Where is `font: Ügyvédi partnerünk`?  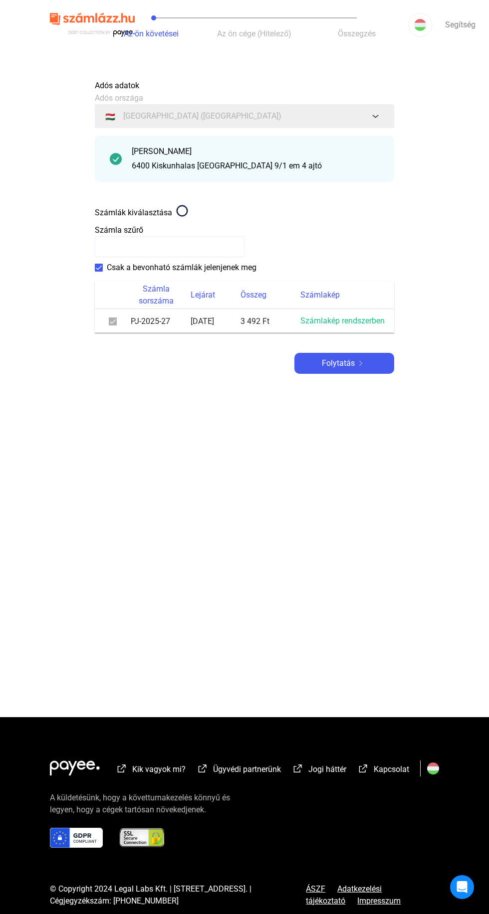
font: Ügyvédi partnerünk is located at coordinates (247, 769).